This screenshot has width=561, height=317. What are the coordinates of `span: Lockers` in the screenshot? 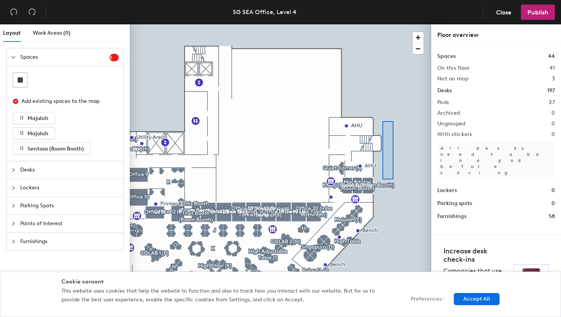 It's located at (69, 188).